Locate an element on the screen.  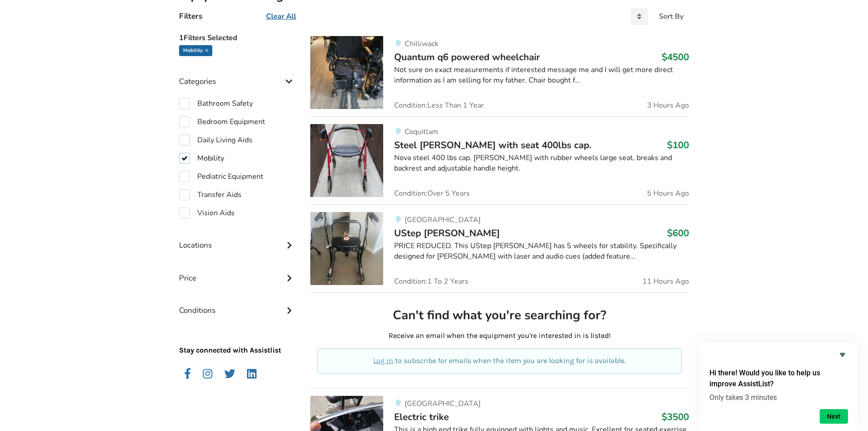
img: mobility-steel walker with seat 400lbs cap. is located at coordinates (347, 161).